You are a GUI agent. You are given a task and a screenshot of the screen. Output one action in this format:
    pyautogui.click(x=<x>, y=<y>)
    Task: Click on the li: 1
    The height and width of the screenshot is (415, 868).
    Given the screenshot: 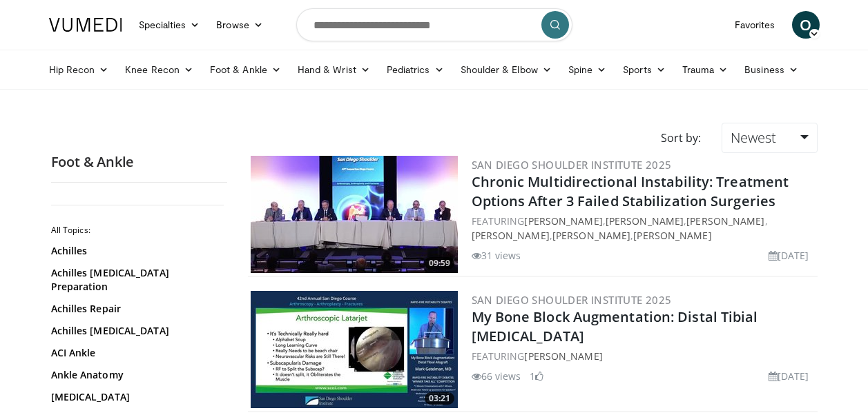 What is the action you would take?
    pyautogui.click(x=536, y=376)
    